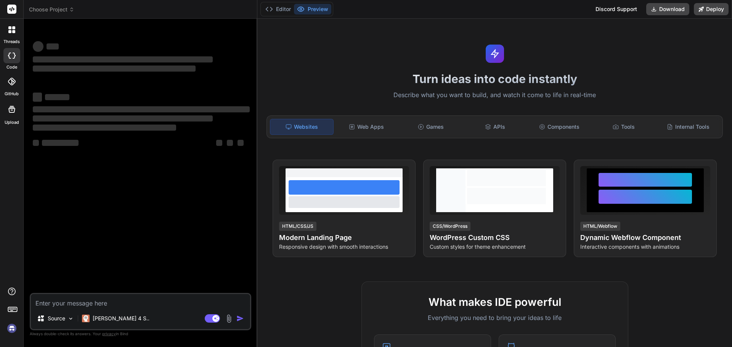 The image size is (732, 347). Describe the element at coordinates (450, 227) in the screenshot. I see `div: CSS/WordPress` at that location.